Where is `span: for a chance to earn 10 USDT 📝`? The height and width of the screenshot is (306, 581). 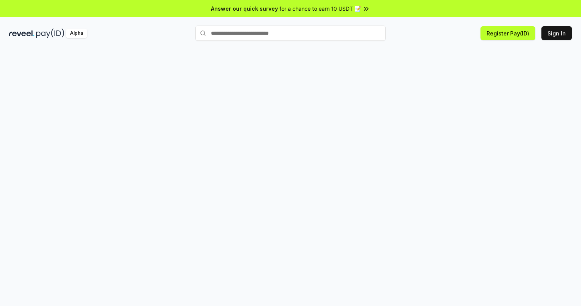
span: for a chance to earn 10 USDT 📝 is located at coordinates (320, 8).